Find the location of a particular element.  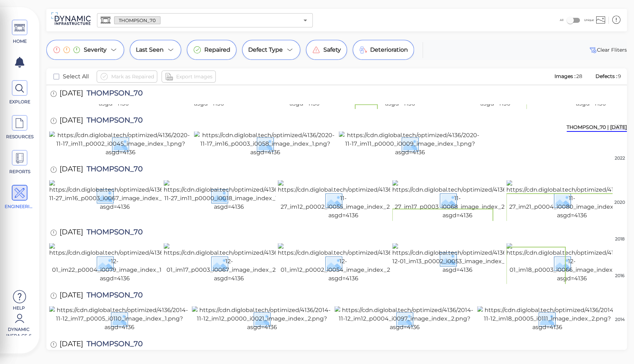

img: https://cdn.diglobal.tech/optimized/4136/2016-12-01_im12_p0002_i0054_image_index_2.png?asgd=4136 is located at coordinates (343, 263).